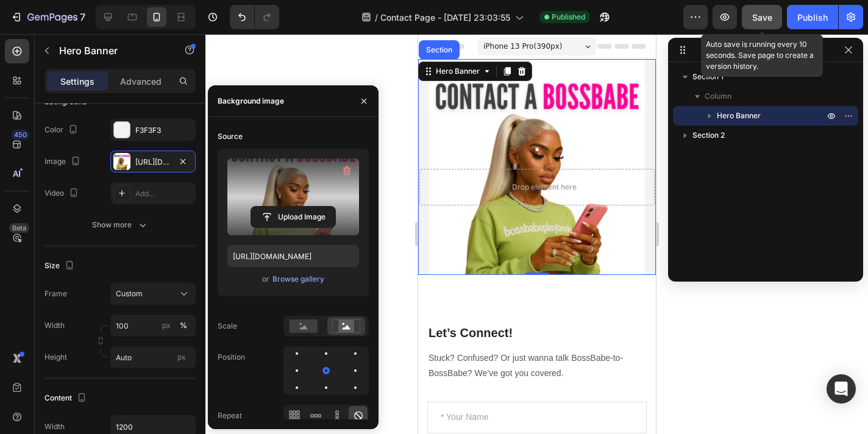 The image size is (868, 434). Describe the element at coordinates (183, 326) in the screenshot. I see `button: px` at that location.